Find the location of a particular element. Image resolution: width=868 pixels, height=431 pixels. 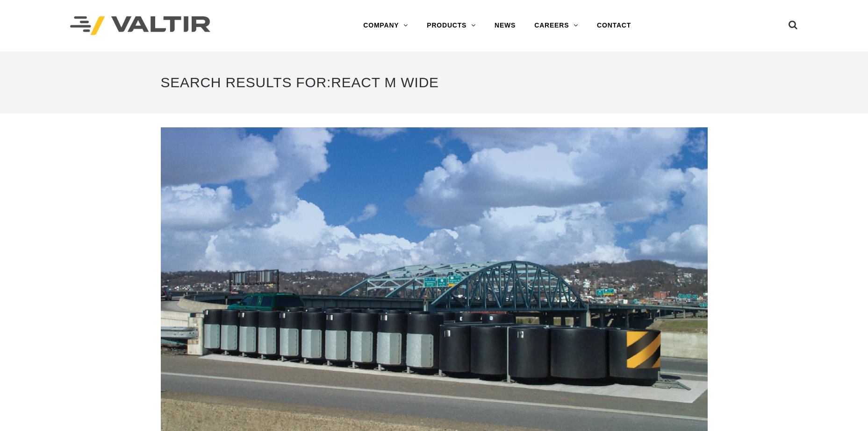

a: CONTACT is located at coordinates (613, 26).